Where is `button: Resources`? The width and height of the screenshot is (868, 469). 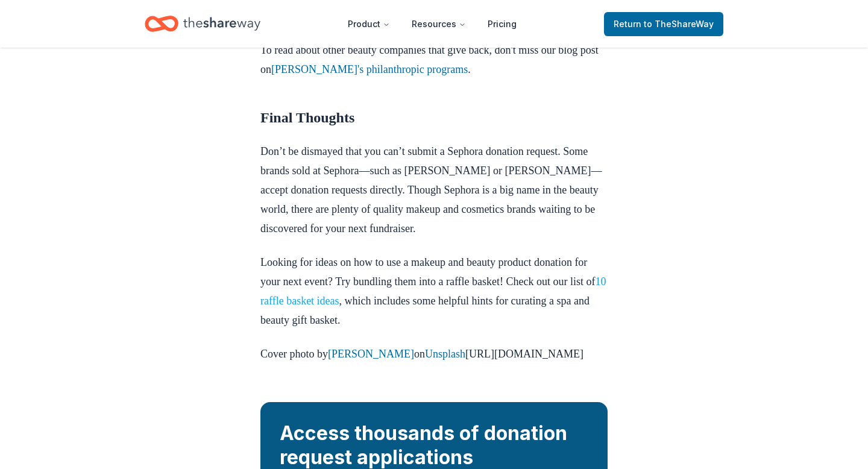 button: Resources is located at coordinates (439, 24).